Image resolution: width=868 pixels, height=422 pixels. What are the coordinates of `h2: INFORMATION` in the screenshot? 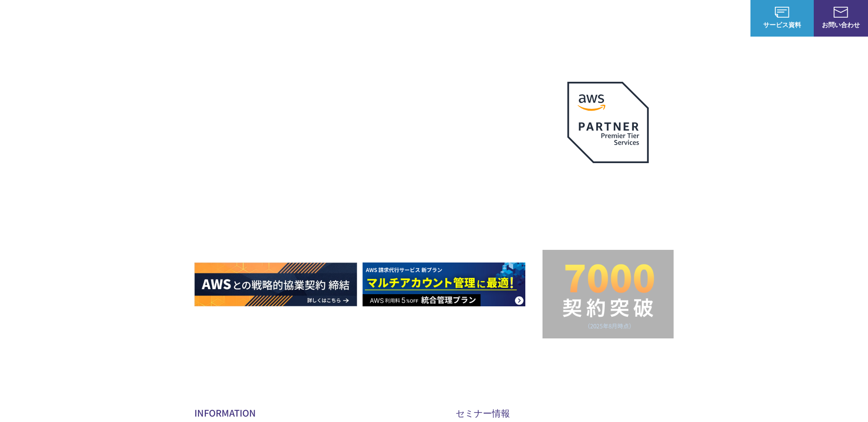 It's located at (315, 412).